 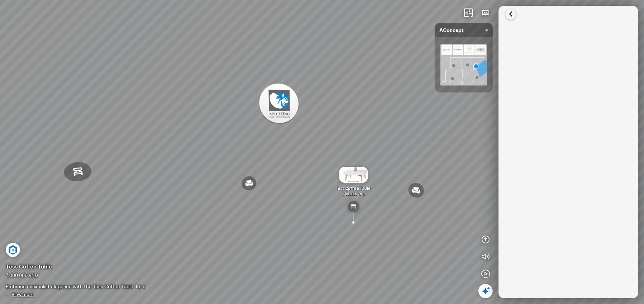 What do you see at coordinates (23, 295) in the screenshot?
I see `span: View more` at bounding box center [23, 295].